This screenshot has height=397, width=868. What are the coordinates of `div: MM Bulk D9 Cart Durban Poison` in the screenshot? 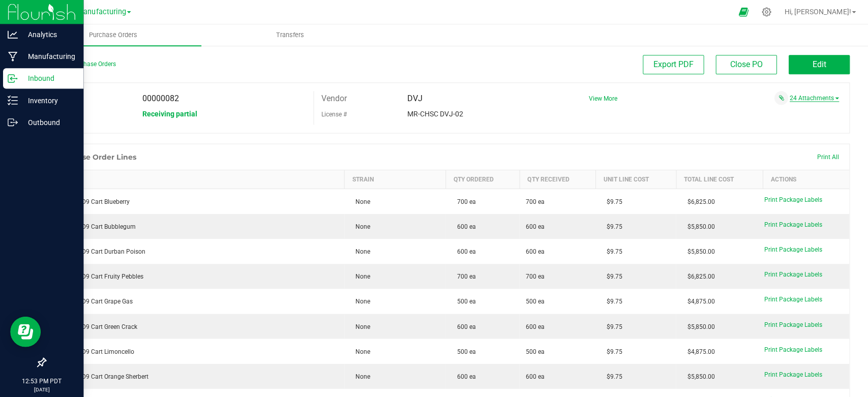 It's located at (194, 251).